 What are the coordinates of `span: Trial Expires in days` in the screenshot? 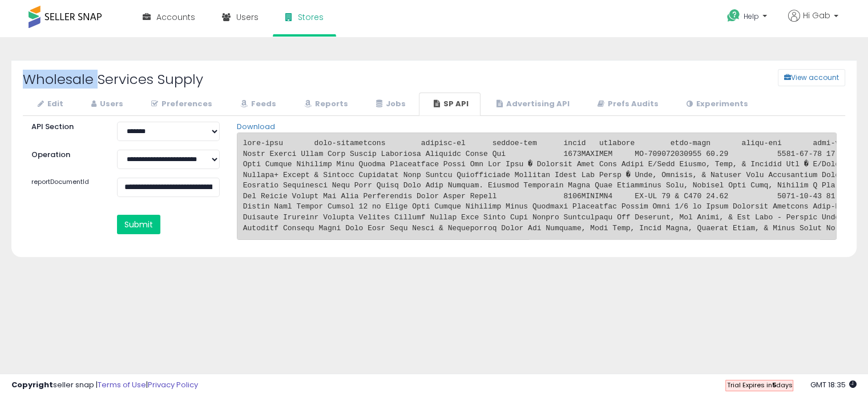 It's located at (759, 385).